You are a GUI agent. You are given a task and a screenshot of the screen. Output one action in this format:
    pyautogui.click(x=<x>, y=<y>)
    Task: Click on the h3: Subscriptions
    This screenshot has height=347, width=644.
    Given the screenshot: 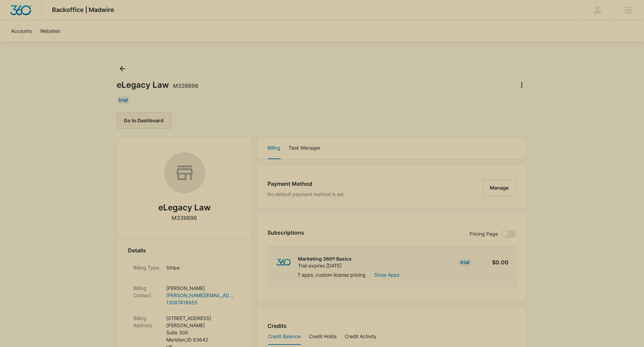 What is the action you would take?
    pyautogui.click(x=286, y=233)
    